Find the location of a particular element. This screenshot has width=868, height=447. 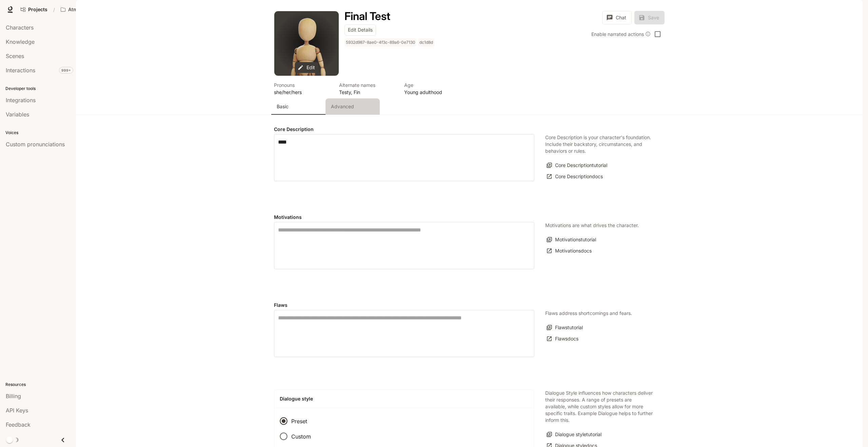

div: label is located at coordinates (404, 158).